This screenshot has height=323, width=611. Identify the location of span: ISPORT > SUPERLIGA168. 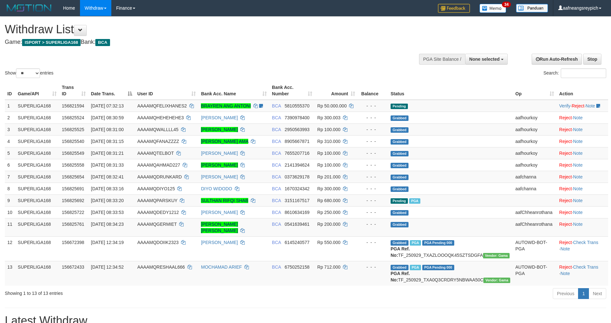
(51, 43).